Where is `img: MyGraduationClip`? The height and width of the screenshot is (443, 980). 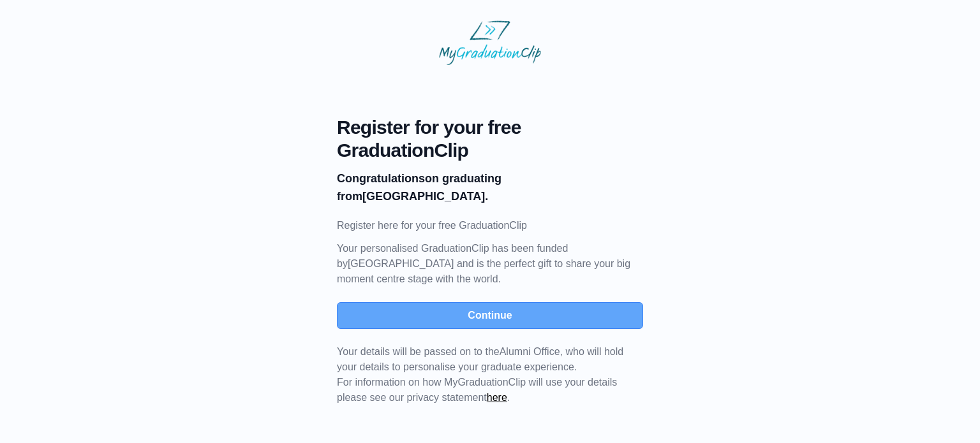
img: MyGraduationClip is located at coordinates (490, 43).